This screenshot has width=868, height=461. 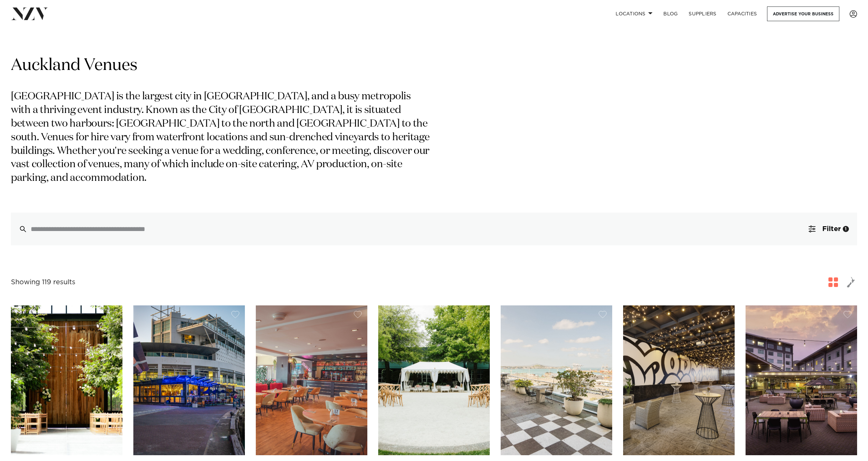 What do you see at coordinates (671, 13) in the screenshot?
I see `a: BLOG` at bounding box center [671, 13].